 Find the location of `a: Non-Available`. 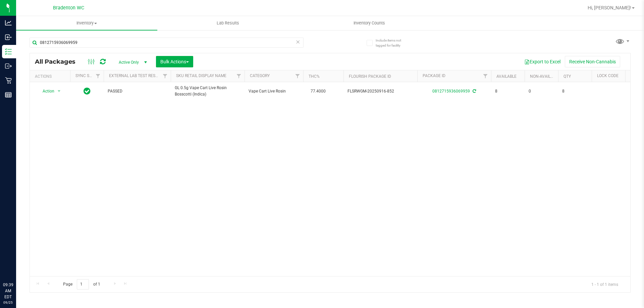

a: Non-Available is located at coordinates (545, 76).